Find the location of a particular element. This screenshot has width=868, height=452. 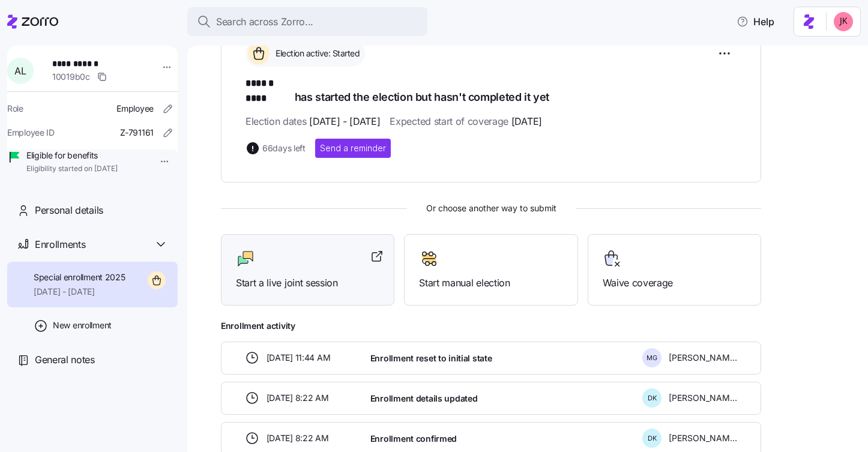

span: Enrollment confirmed is located at coordinates (413, 439).